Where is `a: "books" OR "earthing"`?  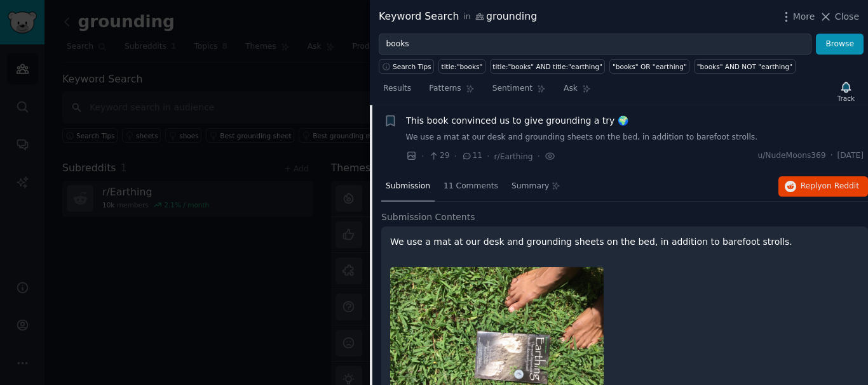
a: "books" OR "earthing" is located at coordinates (649, 66).